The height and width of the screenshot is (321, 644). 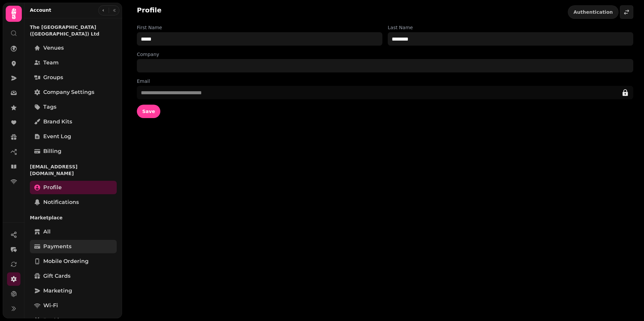 What do you see at coordinates (57, 247) in the screenshot?
I see `span: Payments` at bounding box center [57, 247].